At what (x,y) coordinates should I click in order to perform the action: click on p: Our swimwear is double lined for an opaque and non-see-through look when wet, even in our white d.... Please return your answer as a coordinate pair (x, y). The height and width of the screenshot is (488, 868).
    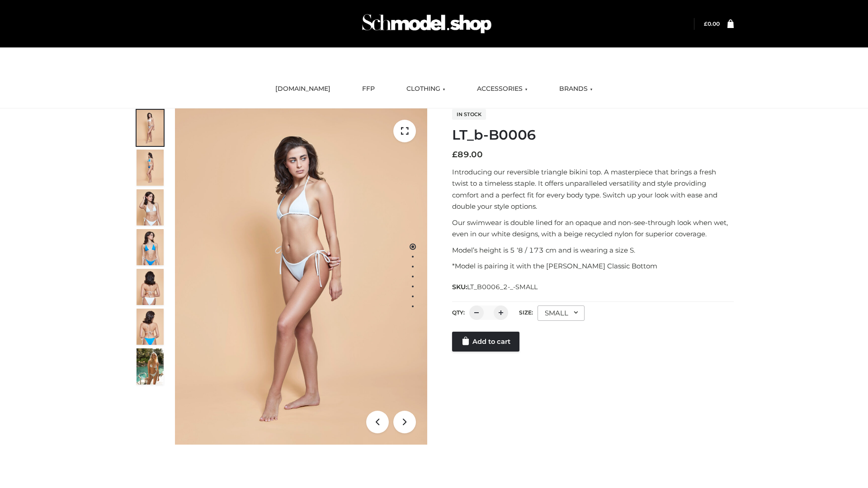
    Looking at the image, I should click on (592, 228).